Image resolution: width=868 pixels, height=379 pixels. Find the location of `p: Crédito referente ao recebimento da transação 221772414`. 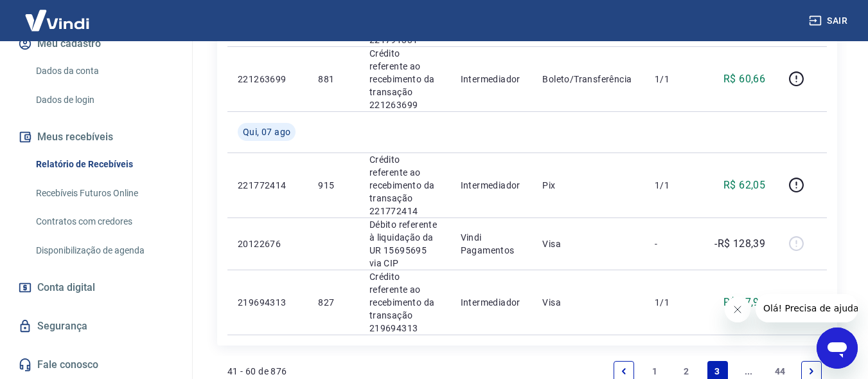

p: Crédito referente ao recebimento da transação 221772414 is located at coordinates (405, 185).